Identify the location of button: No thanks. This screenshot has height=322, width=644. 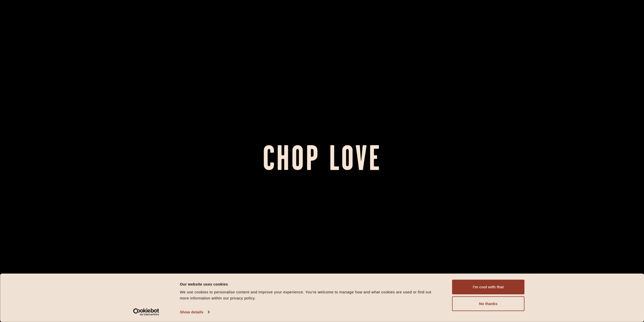
(488, 303).